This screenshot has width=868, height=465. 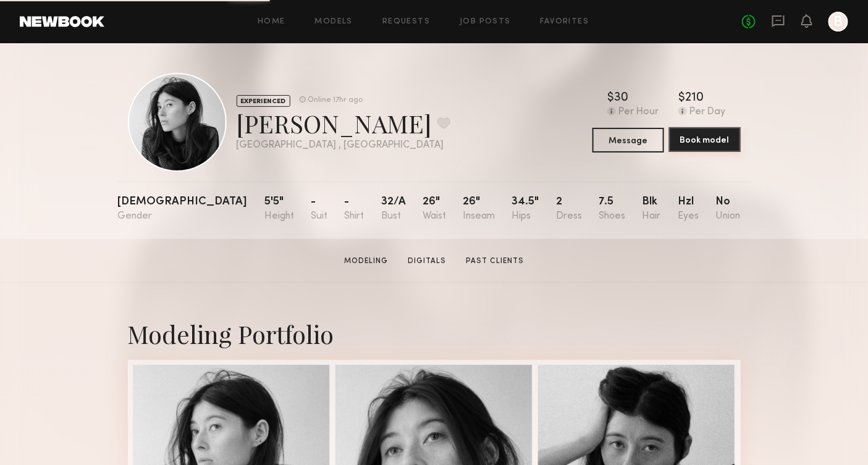 I want to click on div: Hzl, so click(x=688, y=208).